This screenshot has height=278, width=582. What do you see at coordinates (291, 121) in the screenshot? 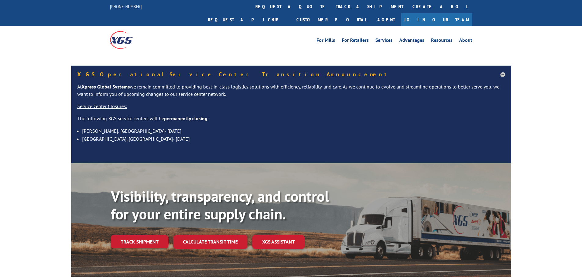
I see `p: The following XGS service centers will be :` at bounding box center [291, 121].